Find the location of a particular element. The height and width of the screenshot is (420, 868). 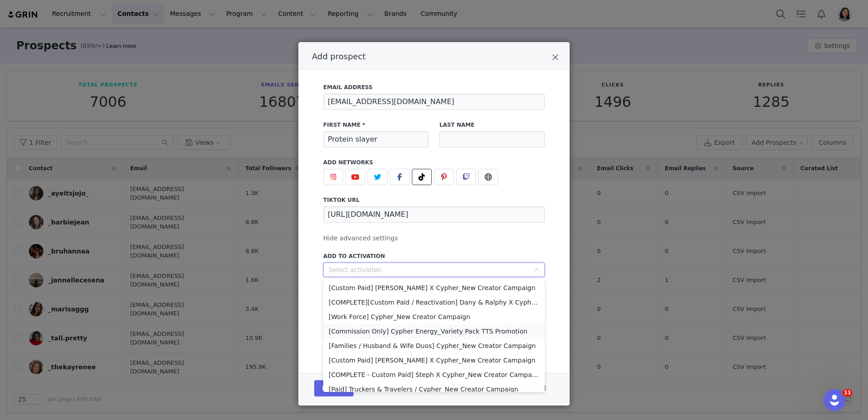

li: [Work Force] Cypher_New Creator Campaign is located at coordinates (434, 317).